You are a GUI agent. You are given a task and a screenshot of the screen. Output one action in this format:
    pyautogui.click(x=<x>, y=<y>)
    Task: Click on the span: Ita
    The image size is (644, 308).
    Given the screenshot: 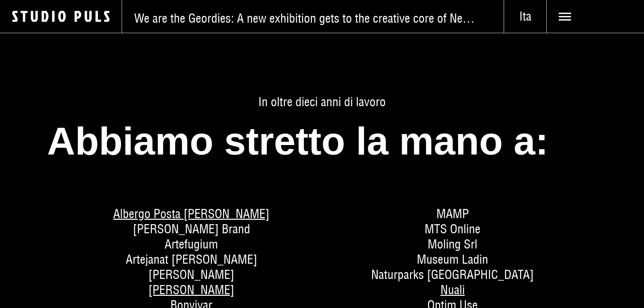 What is the action you would take?
    pyautogui.click(x=525, y=16)
    